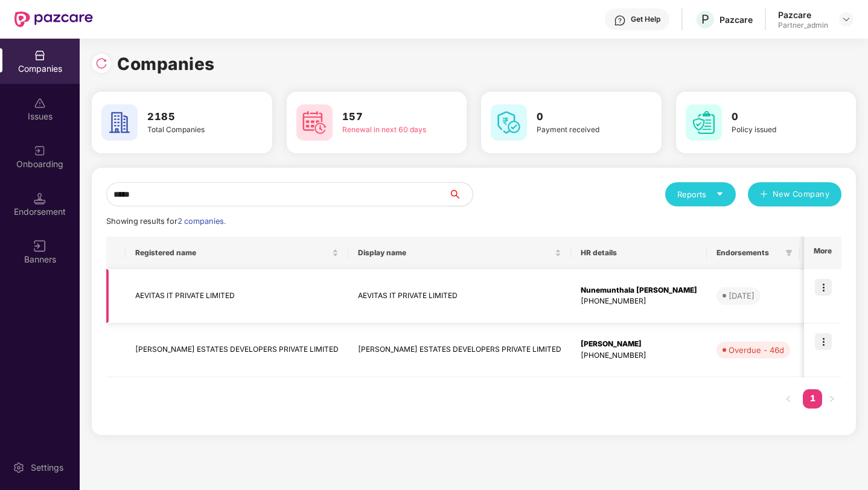 The image size is (868, 490). What do you see at coordinates (40, 199) in the screenshot?
I see `img: svg+xml;base64,PHN2ZyB3aWR0aD0iMTQuNSIgaGVpZ2h0PSIxNC41IiB2aWV3Qm94PSIwIDAgMTYgMTYiIGZpbGw9Im5vbm...` at bounding box center [40, 199].